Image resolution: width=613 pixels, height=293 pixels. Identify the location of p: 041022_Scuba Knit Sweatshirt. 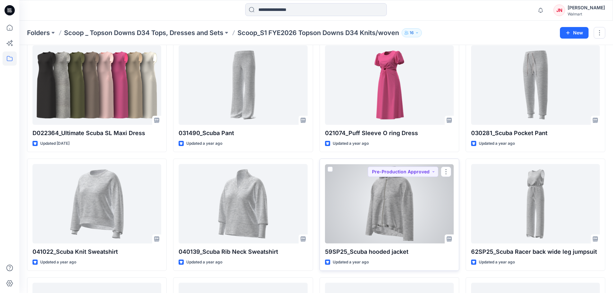
(97, 252).